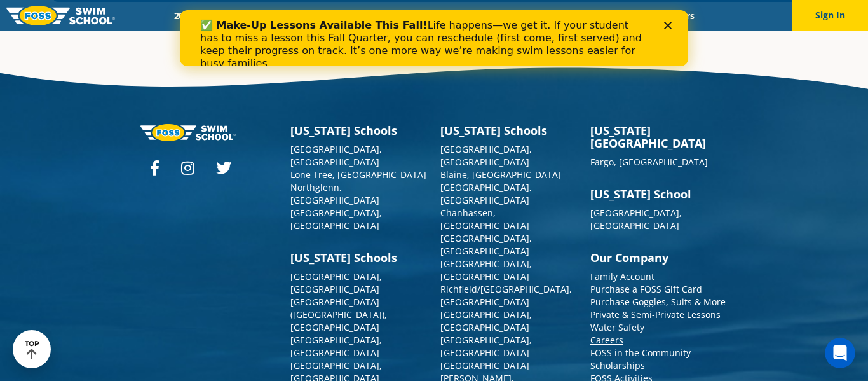 This screenshot has height=381, width=868. I want to click on a: Scholarships, so click(618, 364).